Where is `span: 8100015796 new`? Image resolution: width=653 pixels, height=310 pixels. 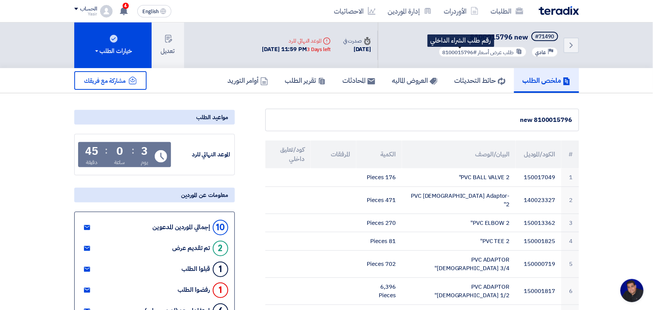
span: 8100015796 new is located at coordinates (499, 37).